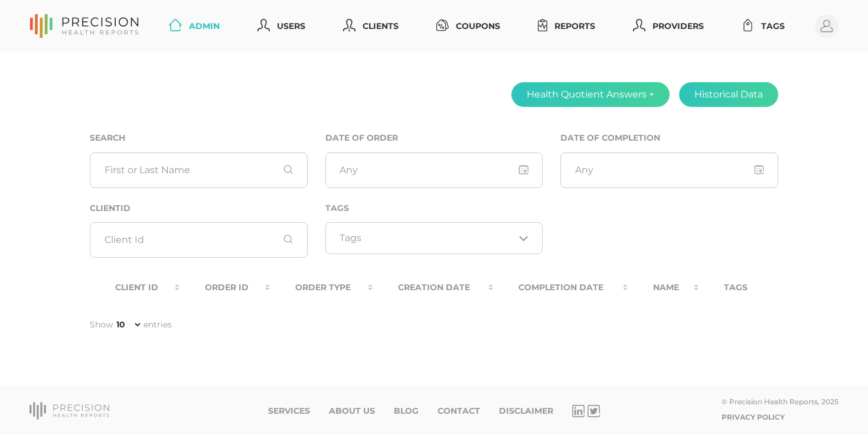 This screenshot has width=868, height=435. What do you see at coordinates (128, 324) in the screenshot?
I see `select: Showentries` at bounding box center [128, 324].